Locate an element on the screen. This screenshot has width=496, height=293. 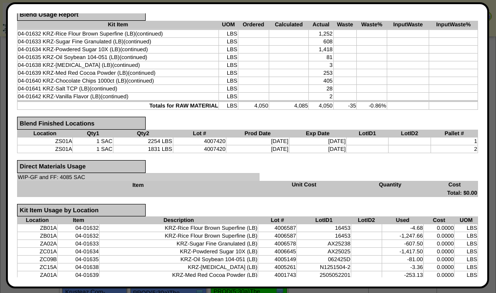
td: 81 is located at coordinates (321, 57).